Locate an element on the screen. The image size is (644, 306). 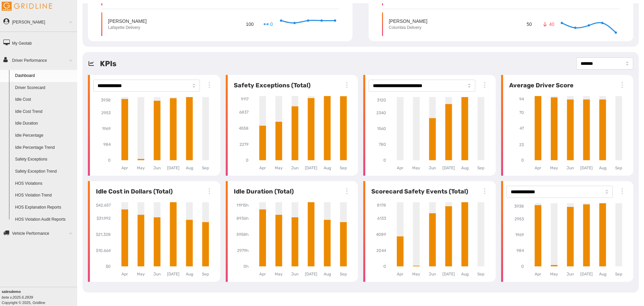
h6: Scorecard Safety Events (Total) is located at coordinates (418, 191).